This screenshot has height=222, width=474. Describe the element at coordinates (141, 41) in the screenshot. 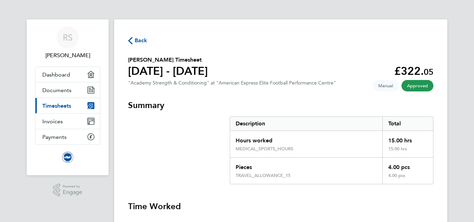

I see `span: Back` at that location.